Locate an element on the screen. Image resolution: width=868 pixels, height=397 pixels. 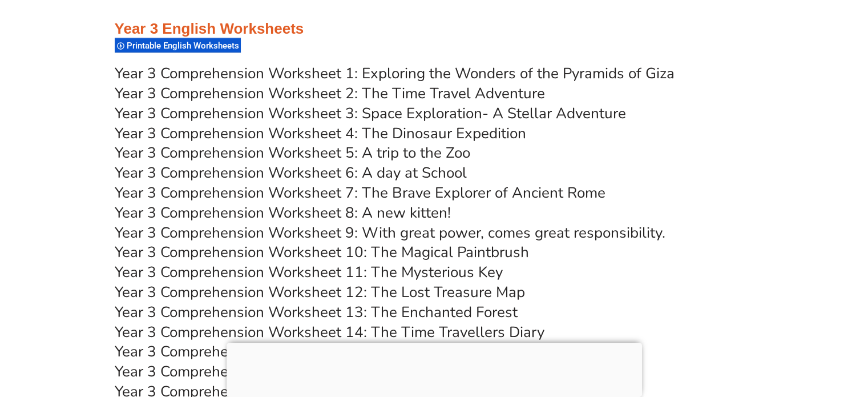
a: Year 3 Comprehension Worksheet 5: A trip to the Zoo is located at coordinates (292, 153).